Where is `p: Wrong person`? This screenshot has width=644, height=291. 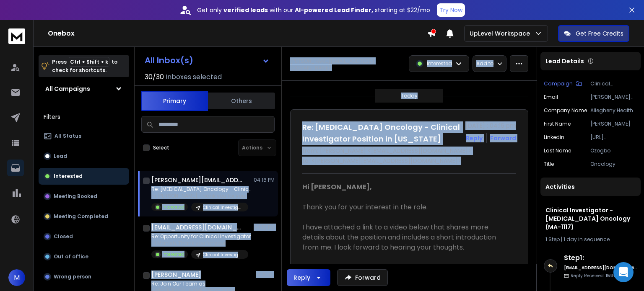 p: Wrong person is located at coordinates (72, 277).